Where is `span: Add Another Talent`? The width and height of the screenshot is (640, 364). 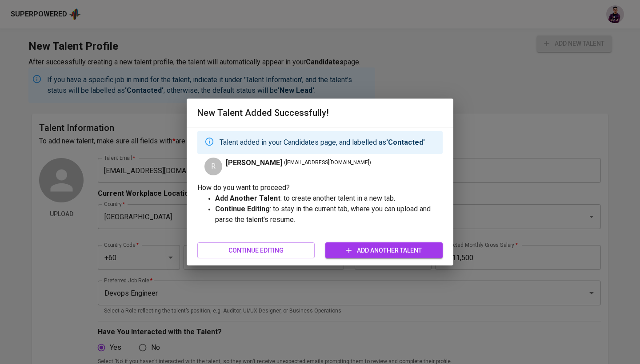
span: Add Another Talent is located at coordinates (384, 251).